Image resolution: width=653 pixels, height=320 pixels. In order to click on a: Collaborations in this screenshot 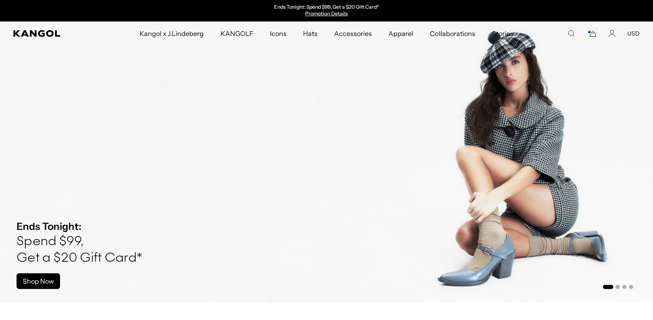, I will do `click(452, 34)`.